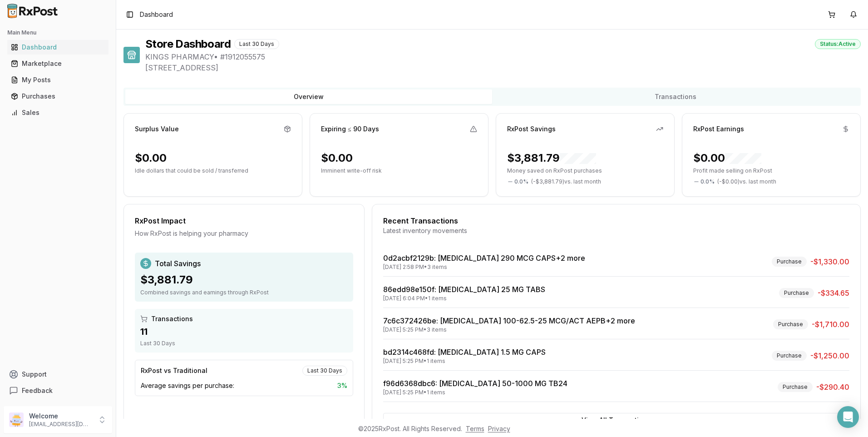 The height and width of the screenshot is (437, 868). Describe the element at coordinates (57, 97) in the screenshot. I see `button: Purchases` at that location.